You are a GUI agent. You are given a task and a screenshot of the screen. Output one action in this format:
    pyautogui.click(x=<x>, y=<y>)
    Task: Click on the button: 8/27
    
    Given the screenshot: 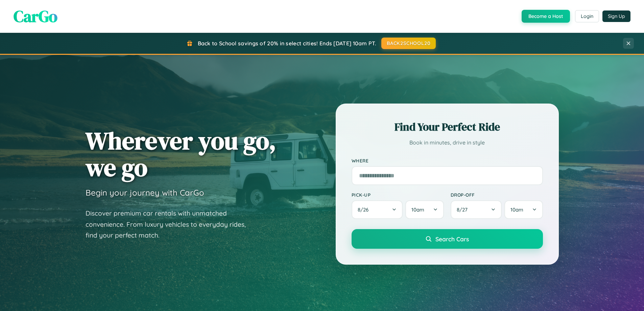 What is the action you would take?
    pyautogui.click(x=476, y=209)
    